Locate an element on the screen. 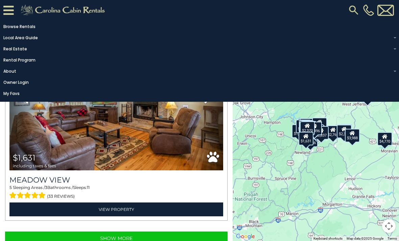  div: $1,631 is located at coordinates (306, 139).